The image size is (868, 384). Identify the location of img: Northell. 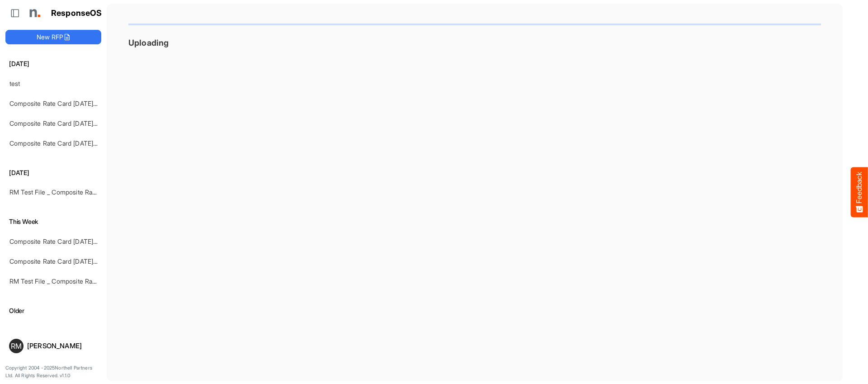
(34, 13).